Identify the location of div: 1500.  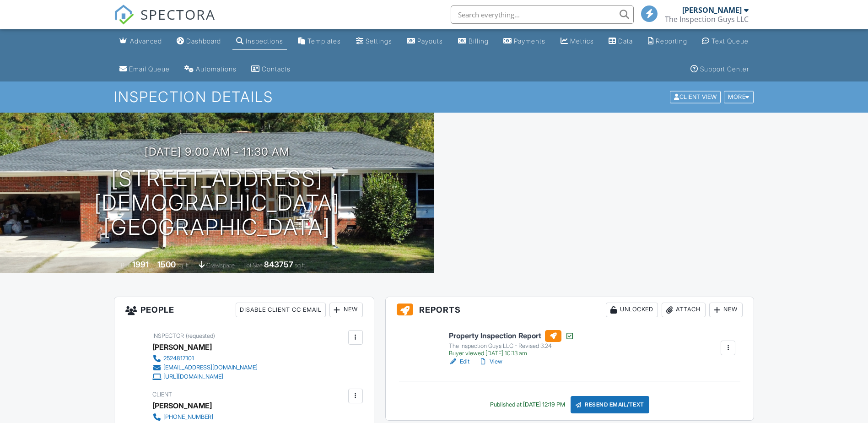
(166, 264).